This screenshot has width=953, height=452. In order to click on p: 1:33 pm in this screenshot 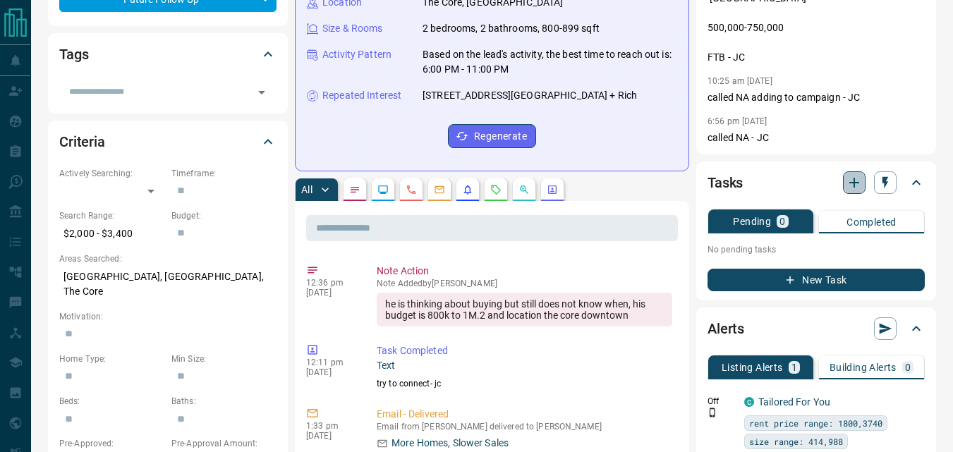, I will do `click(331, 426)`.